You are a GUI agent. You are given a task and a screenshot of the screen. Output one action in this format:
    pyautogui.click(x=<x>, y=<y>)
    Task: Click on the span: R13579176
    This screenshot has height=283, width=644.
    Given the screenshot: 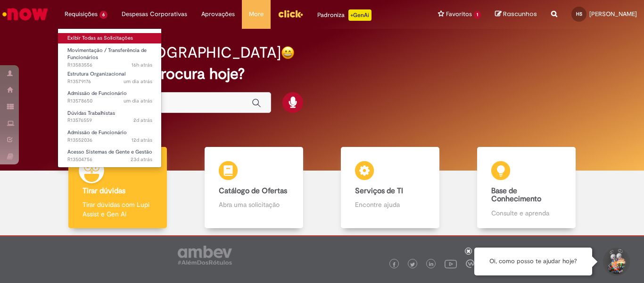 What is the action you would take?
    pyautogui.click(x=110, y=82)
    